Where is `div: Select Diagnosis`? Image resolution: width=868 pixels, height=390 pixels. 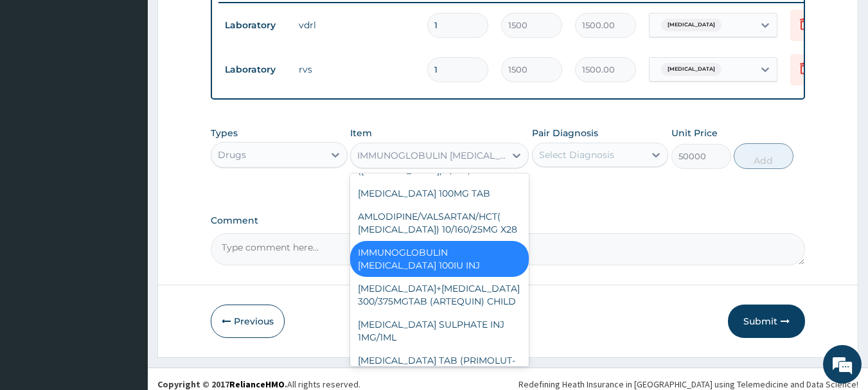
div: Select Diagnosis is located at coordinates (576, 155).